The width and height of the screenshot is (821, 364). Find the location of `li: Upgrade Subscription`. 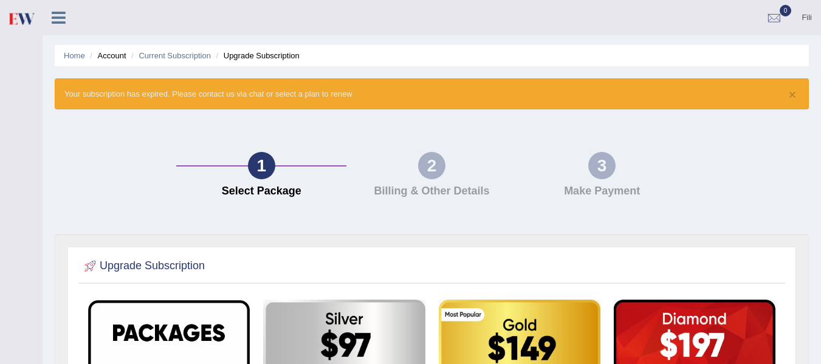

li: Upgrade Subscription is located at coordinates (257, 55).